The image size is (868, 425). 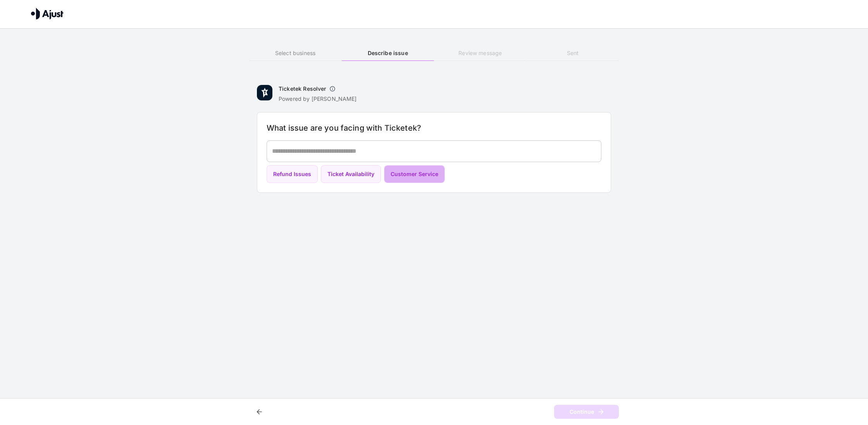 What do you see at coordinates (351, 174) in the screenshot?
I see `button: Ticket Availability` at bounding box center [351, 174].